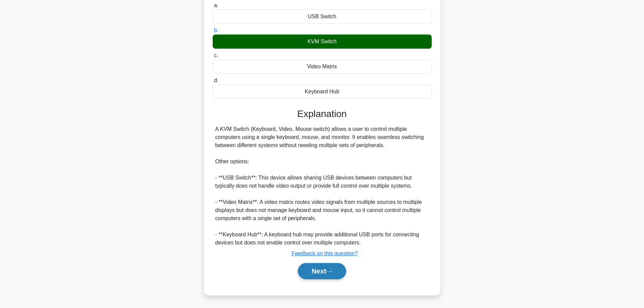 This screenshot has height=308, width=644. Describe the element at coordinates (325, 253) in the screenshot. I see `u: Feedback on this question?` at that location.